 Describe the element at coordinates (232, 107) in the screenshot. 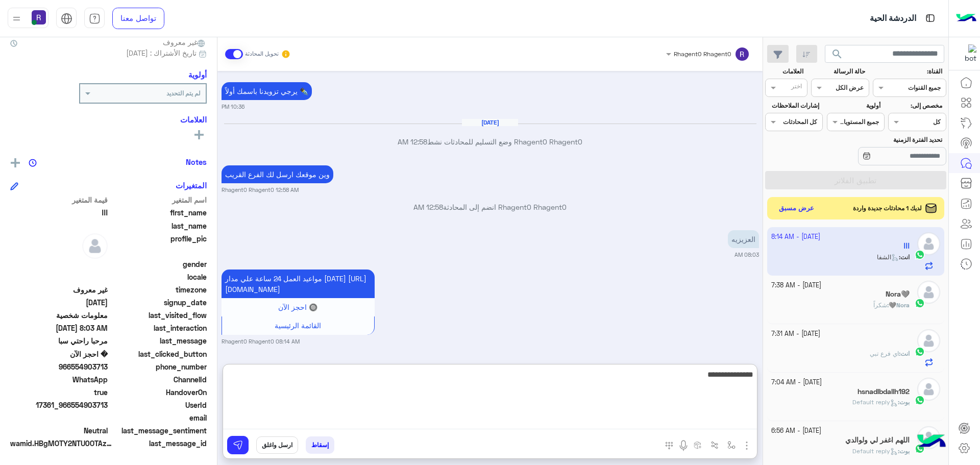

I see `small: 10:36 PM` at that location.